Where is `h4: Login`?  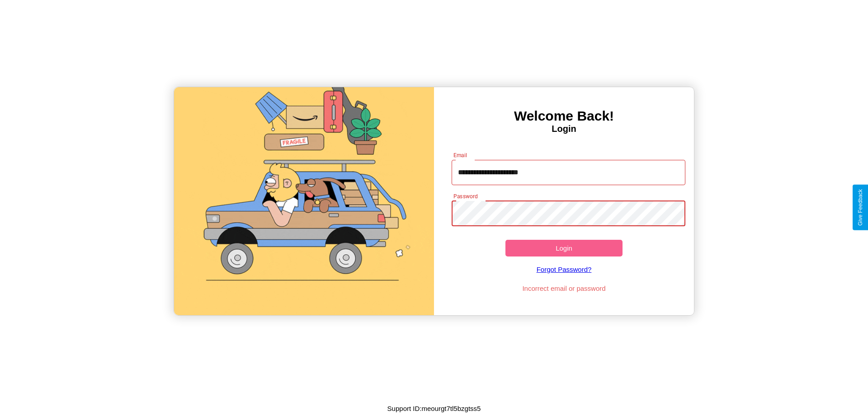 h4: Login is located at coordinates (563, 129).